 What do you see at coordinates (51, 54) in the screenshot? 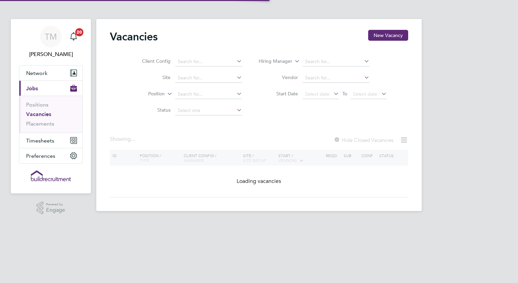
I see `span: Tom Morgan` at bounding box center [51, 54].